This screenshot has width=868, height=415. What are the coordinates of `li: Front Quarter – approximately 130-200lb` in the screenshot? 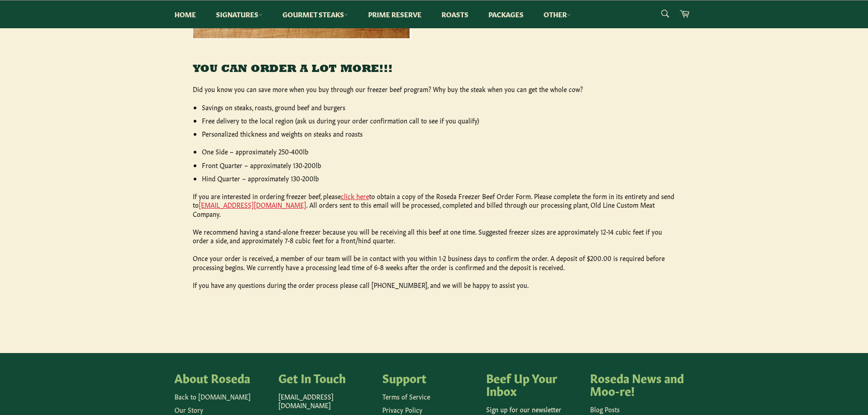 It's located at (439, 165).